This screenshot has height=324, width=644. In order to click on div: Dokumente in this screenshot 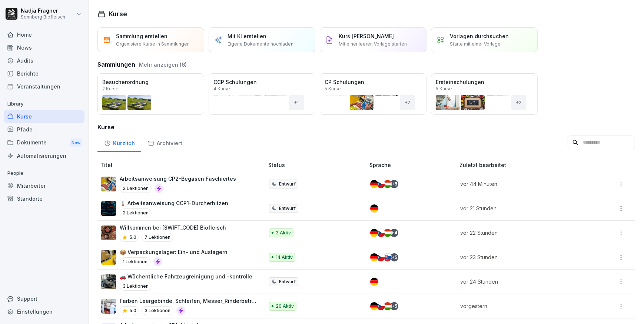, I will do `click(44, 143)`.